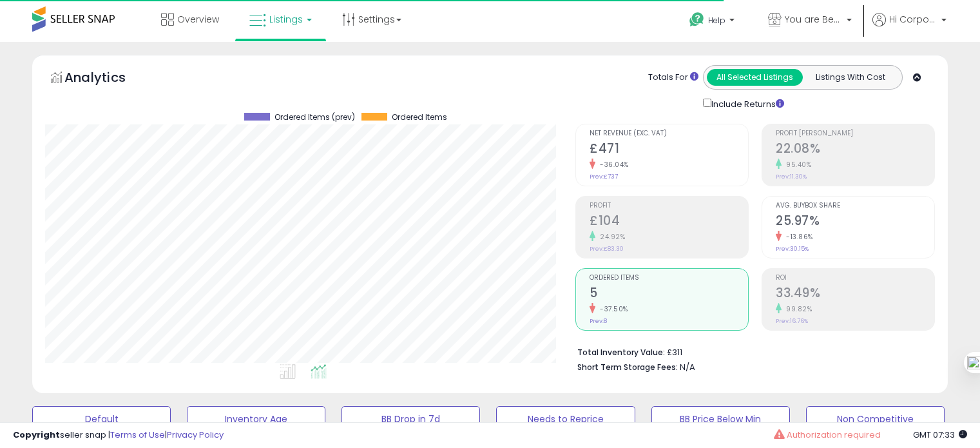 The image size is (980, 448). I want to click on b: Total Inventory Value:, so click(621, 352).